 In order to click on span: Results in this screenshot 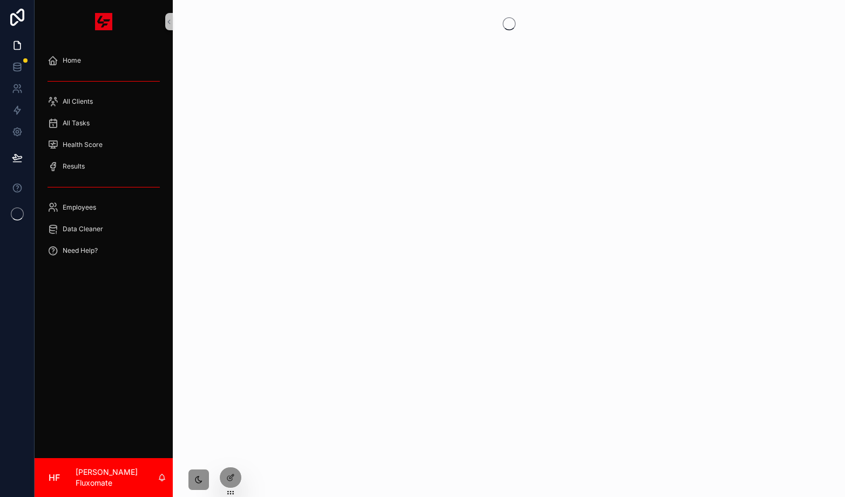, I will do `click(73, 166)`.